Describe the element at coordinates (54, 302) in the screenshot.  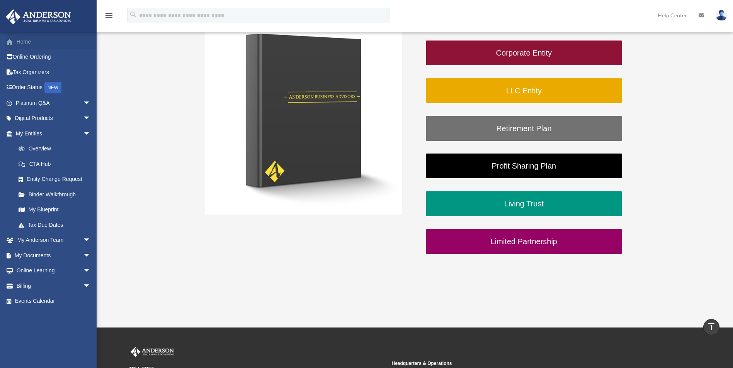
I see `a: Events Calendar` at that location.